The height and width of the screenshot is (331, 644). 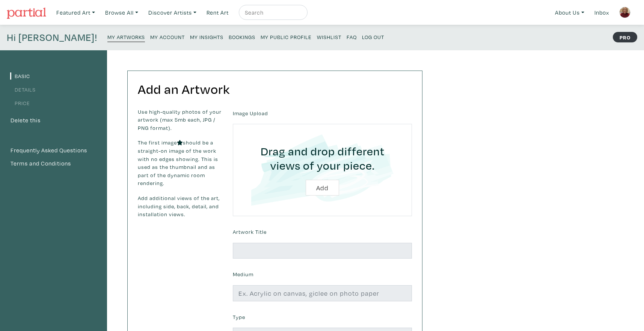 What do you see at coordinates (251, 114) in the screenshot?
I see `label: Image Upload` at bounding box center [251, 114].